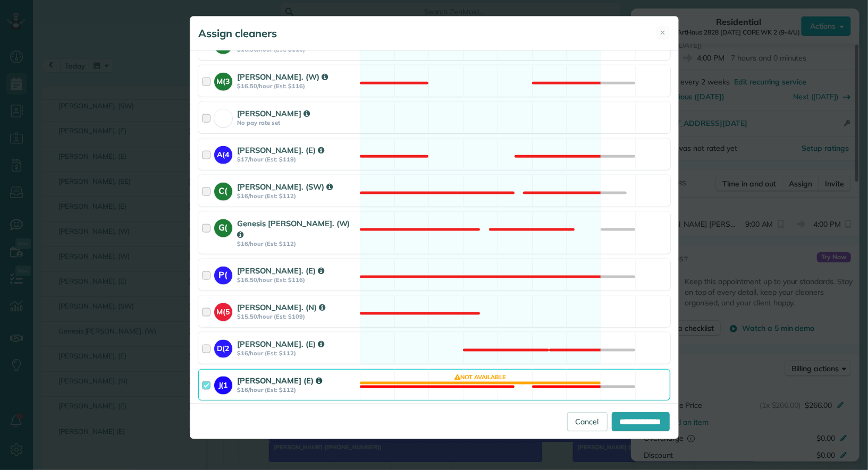  Describe the element at coordinates (297, 159) in the screenshot. I see `strong: $17/hour (Est: $119)` at that location.